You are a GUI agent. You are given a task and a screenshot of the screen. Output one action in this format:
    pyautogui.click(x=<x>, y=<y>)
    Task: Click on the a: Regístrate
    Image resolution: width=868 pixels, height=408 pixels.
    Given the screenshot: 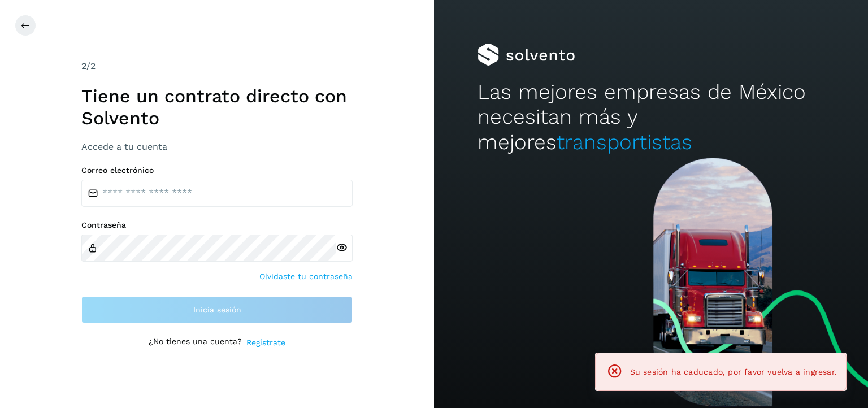 What is the action you would take?
    pyautogui.click(x=266, y=342)
    